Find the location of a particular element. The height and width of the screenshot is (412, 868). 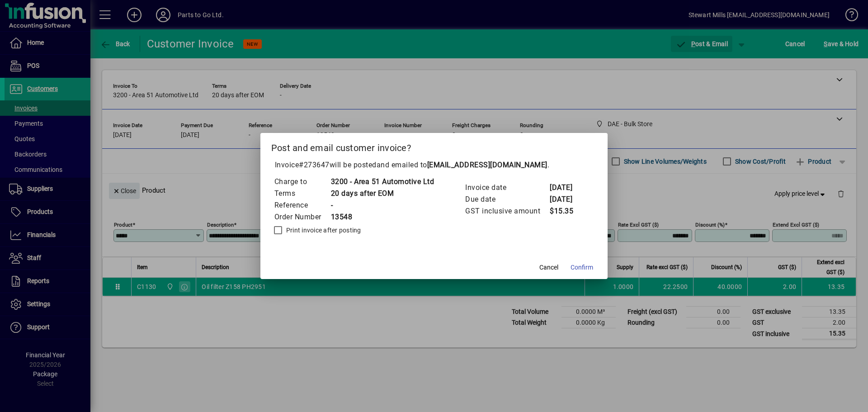

td: 20 days after EOM is located at coordinates (383, 194).